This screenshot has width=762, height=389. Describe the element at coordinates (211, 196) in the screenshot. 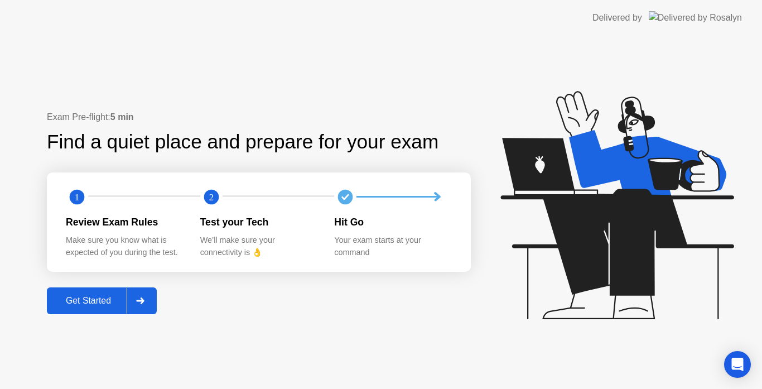

I see `text: 2` at that location.